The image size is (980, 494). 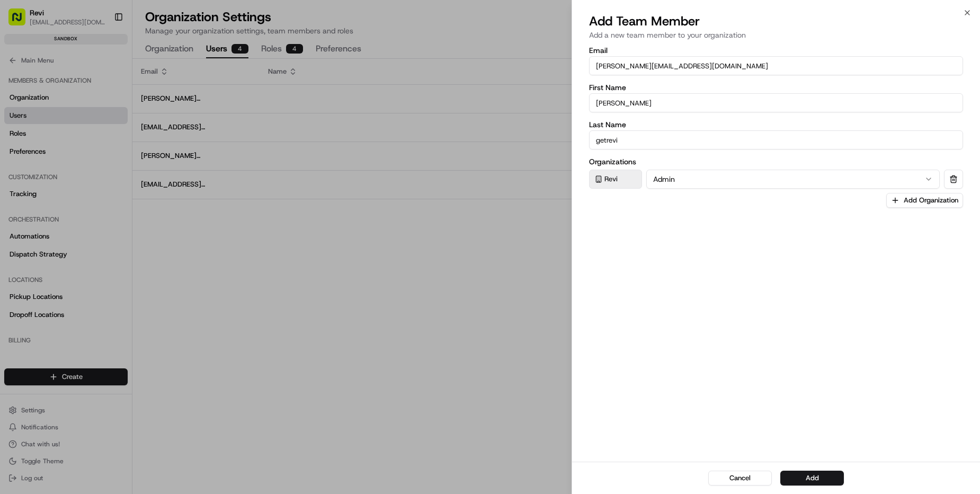 I want to click on button: Add Organization, so click(x=924, y=200).